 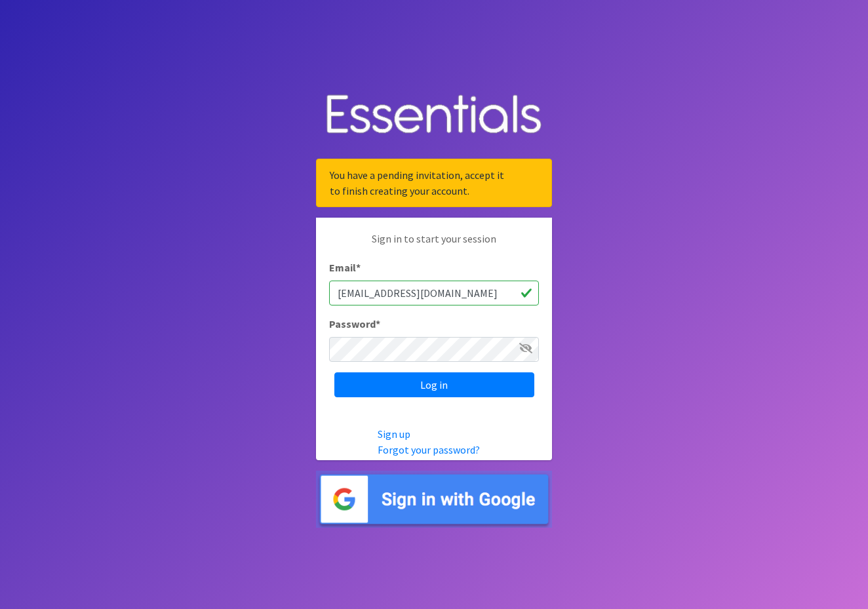 I want to click on a: Sign up, so click(x=393, y=434).